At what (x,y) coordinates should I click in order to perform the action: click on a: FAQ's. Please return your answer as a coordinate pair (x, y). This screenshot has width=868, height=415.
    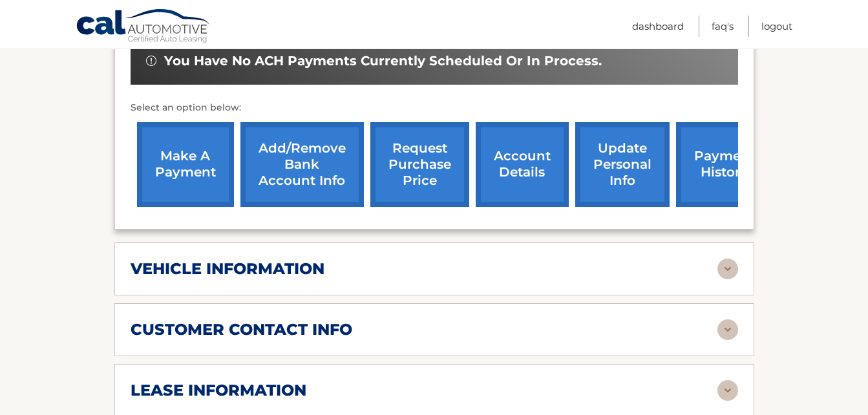
    Looking at the image, I should click on (723, 26).